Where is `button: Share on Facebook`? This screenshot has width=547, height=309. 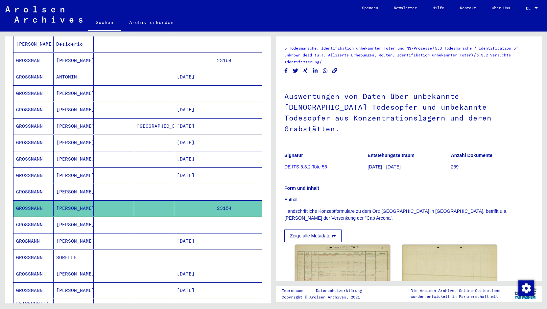 button: Share on Facebook is located at coordinates (286, 71).